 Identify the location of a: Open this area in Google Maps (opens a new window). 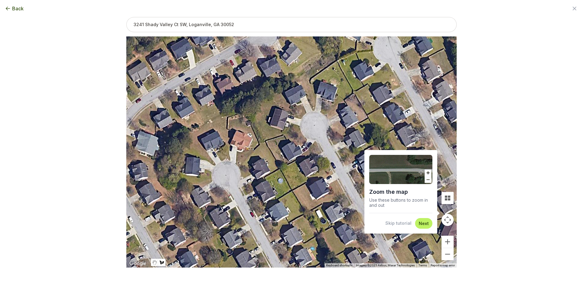
(138, 264).